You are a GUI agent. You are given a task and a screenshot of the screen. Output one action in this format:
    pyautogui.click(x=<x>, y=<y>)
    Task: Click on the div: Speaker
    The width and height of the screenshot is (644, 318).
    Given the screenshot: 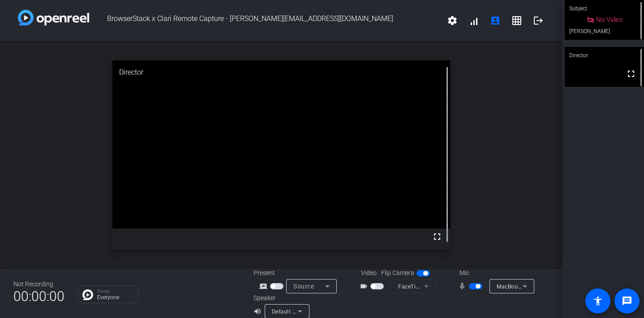 What is the action you would take?
    pyautogui.click(x=281, y=298)
    